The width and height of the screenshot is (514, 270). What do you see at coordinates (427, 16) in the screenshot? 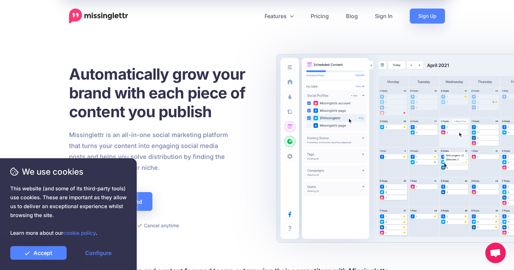
I see `a: Sign Up` at bounding box center [427, 16].